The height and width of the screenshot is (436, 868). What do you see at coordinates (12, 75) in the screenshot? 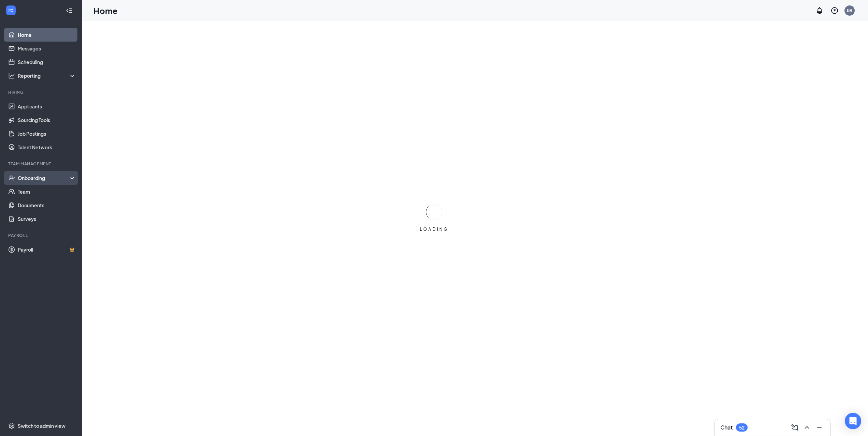
I see `svg: Analysis` at bounding box center [12, 75].